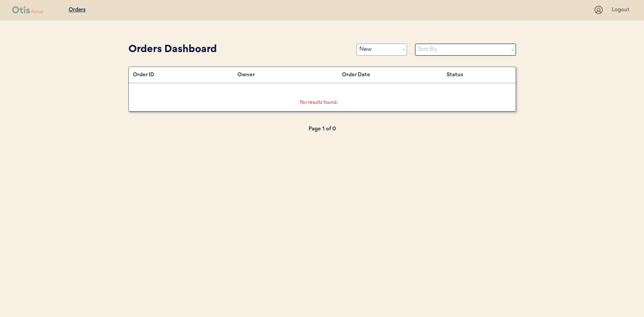  I want to click on div: Owner, so click(290, 74).